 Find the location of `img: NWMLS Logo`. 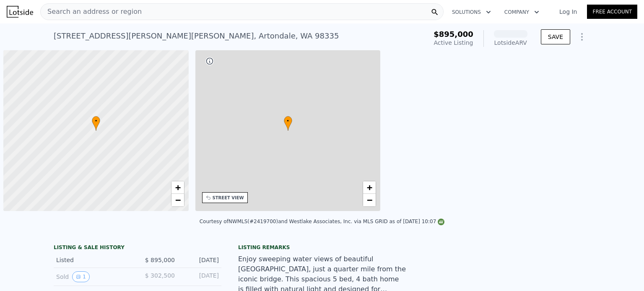

img: NWMLS Logo is located at coordinates (441, 223).